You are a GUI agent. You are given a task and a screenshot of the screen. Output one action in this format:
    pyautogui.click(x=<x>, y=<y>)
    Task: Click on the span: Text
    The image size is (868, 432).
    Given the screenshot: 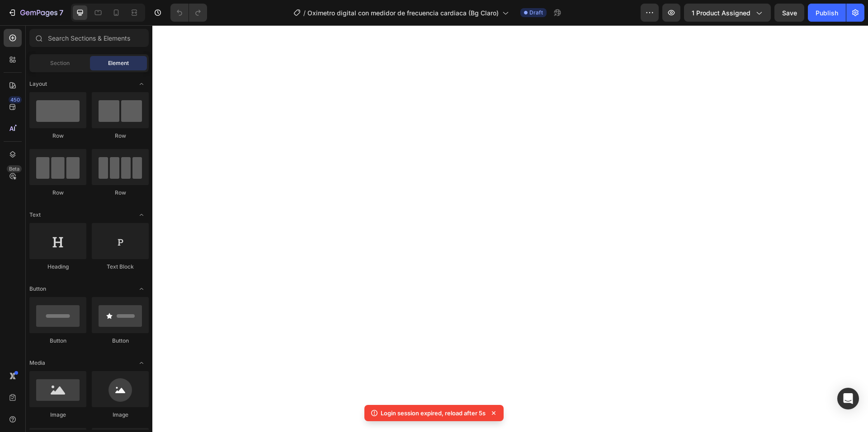 What is the action you would take?
    pyautogui.click(x=35, y=215)
    